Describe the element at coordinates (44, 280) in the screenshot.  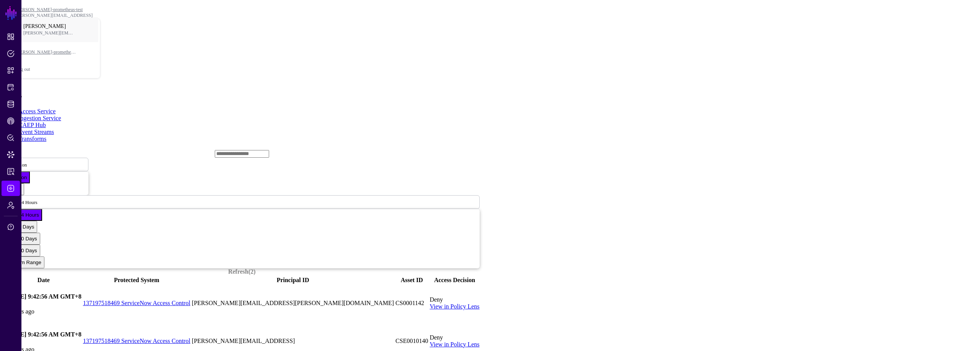
I see `th: Date` at that location.